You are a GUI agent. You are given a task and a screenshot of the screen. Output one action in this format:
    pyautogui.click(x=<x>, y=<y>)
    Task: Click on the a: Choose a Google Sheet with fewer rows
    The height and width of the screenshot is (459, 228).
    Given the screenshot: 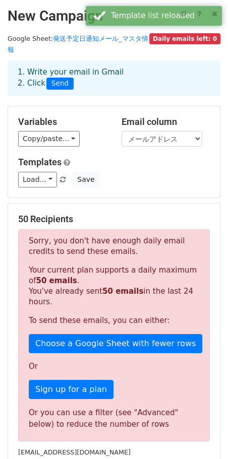 What is the action you would take?
    pyautogui.click(x=115, y=344)
    